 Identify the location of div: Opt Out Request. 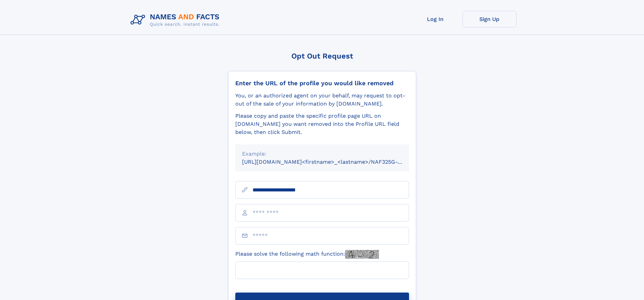
(322, 56).